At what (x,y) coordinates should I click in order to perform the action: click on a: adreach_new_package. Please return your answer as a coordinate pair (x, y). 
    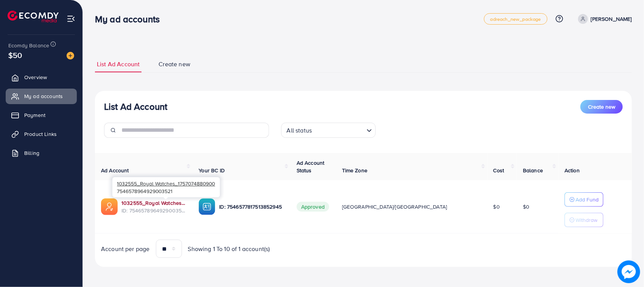
    Looking at the image, I should click on (515, 19).